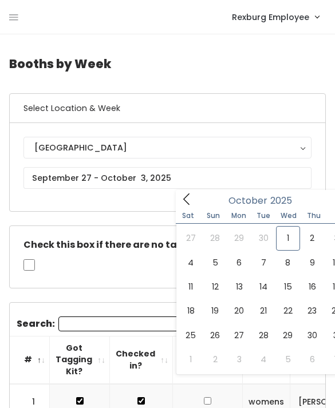  I want to click on span: October, so click(248, 201).